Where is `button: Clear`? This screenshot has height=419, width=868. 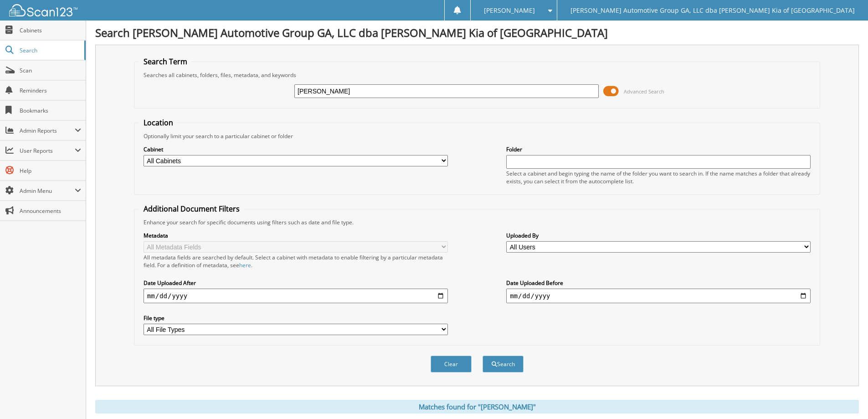
button: Clear is located at coordinates (452, 364).